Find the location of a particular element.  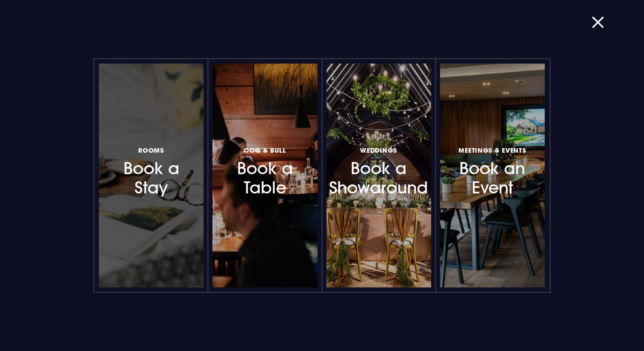

h3: Book an Event is located at coordinates (493, 171).